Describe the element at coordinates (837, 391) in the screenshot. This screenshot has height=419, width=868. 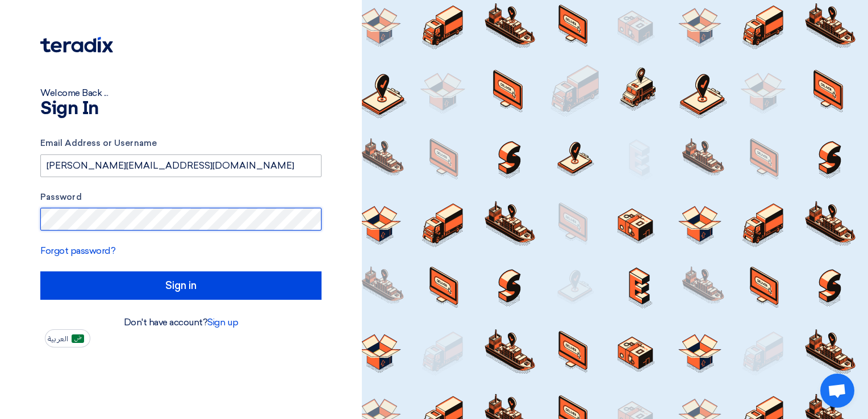
I see `a: Open chat` at that location.